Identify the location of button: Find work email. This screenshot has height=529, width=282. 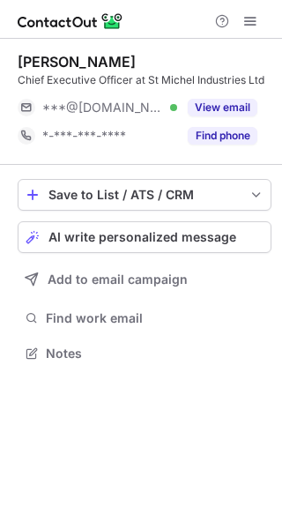
(145, 318).